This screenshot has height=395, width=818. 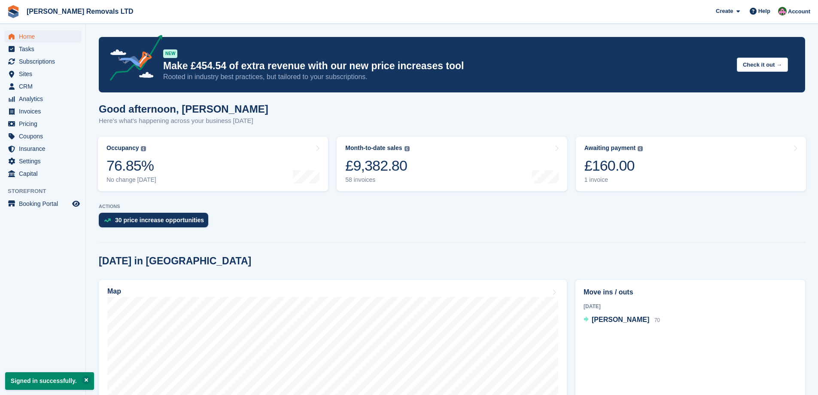 I want to click on span: Subscriptions, so click(x=45, y=61).